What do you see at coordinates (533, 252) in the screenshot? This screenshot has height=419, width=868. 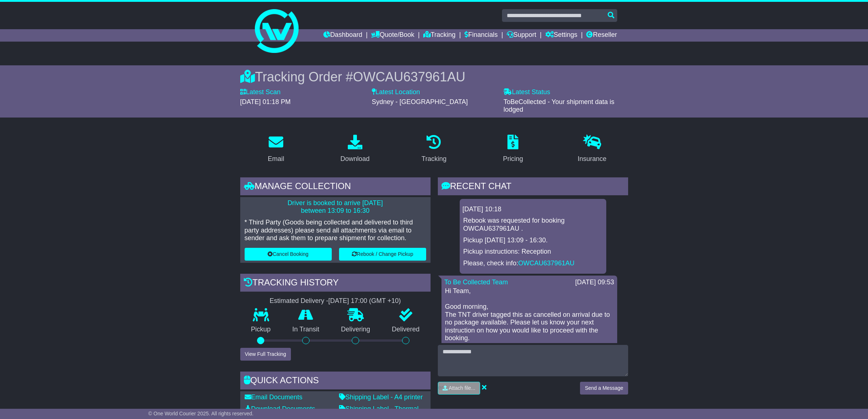 I see `p: Pickup instructions: Reception` at bounding box center [533, 252].